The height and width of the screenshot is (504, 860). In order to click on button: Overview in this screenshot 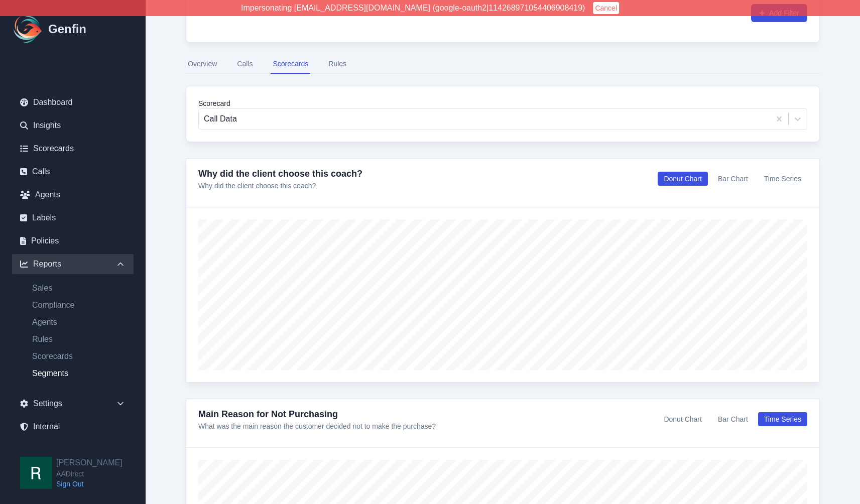, I will do `click(202, 64)`.